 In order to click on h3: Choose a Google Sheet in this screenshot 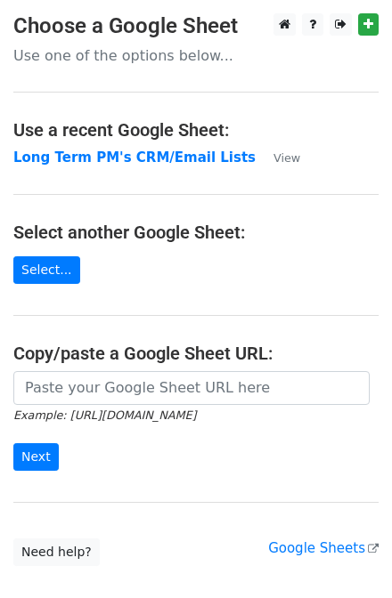, I will do `click(196, 26)`.